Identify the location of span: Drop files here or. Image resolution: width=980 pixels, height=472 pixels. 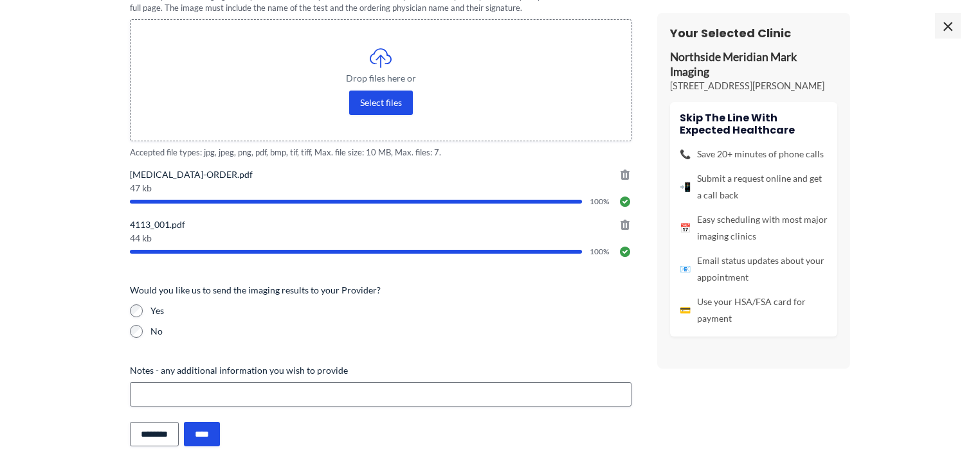
(381, 78).